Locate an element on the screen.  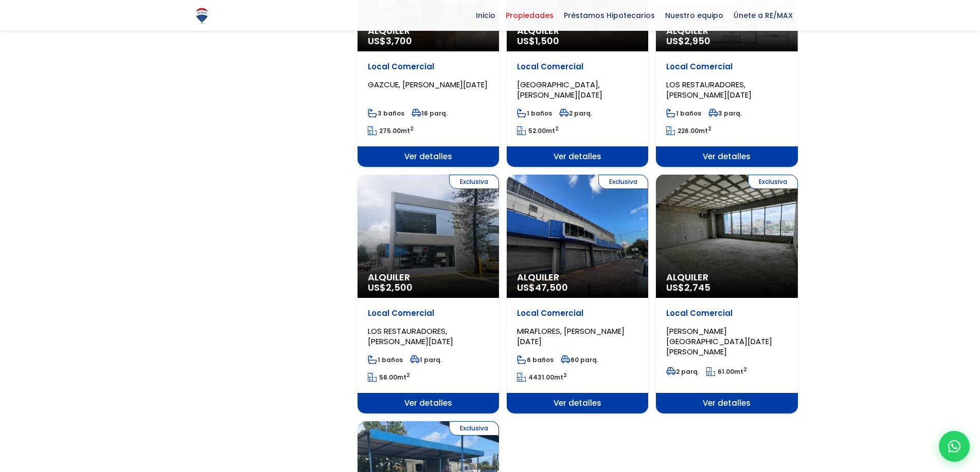
span: Propiedades is located at coordinates (530, 15).